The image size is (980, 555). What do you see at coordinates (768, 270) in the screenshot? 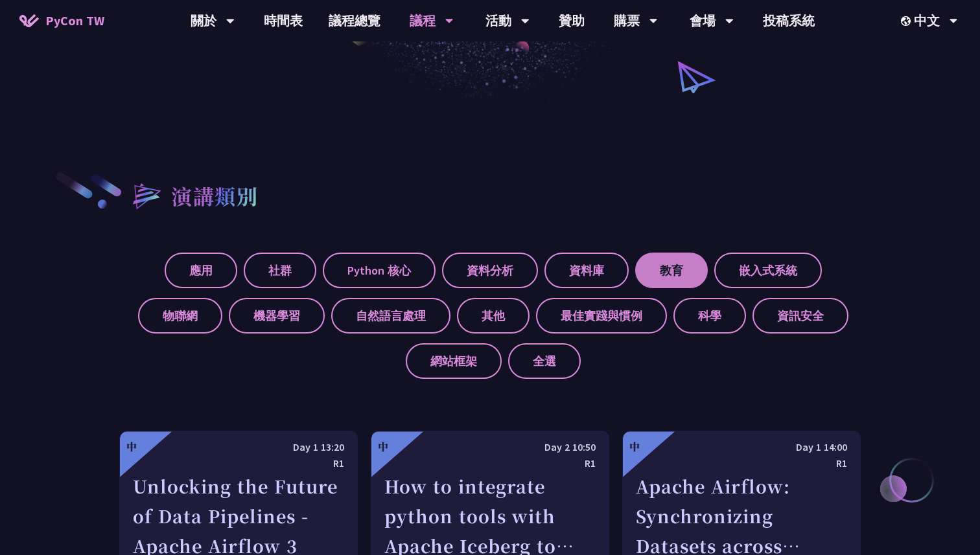
I see `label: 嵌入式系統` at bounding box center [768, 270].